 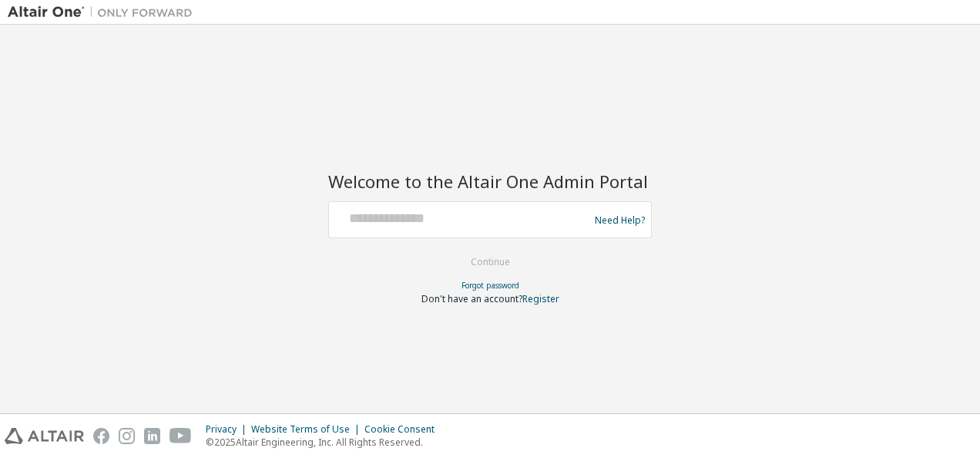 I want to click on img: linkedin.svg, so click(x=152, y=436).